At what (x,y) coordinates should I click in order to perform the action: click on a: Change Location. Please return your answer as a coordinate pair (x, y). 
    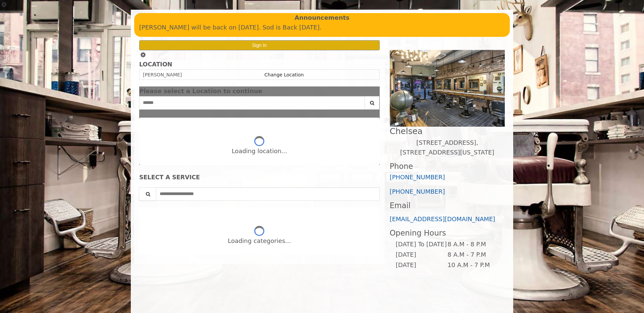
    Looking at the image, I should click on (284, 75).